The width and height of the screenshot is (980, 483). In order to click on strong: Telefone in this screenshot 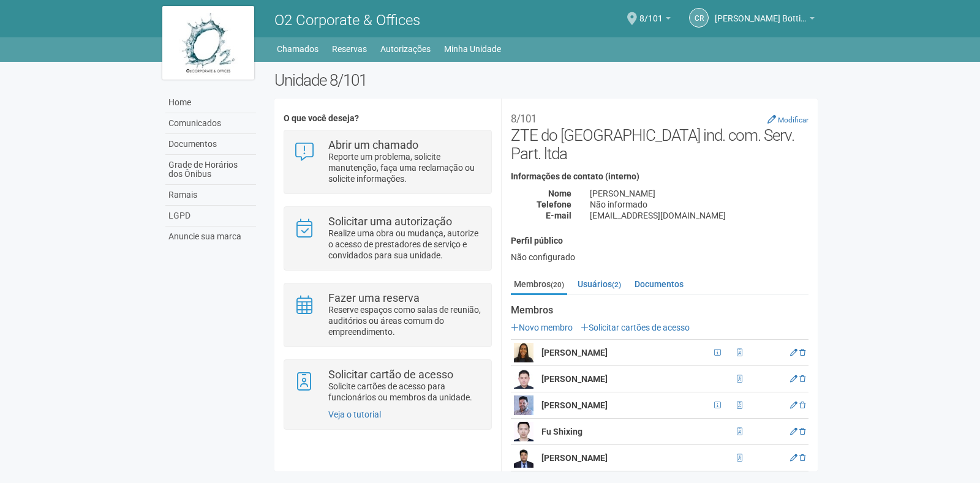, I will do `click(553, 205)`.